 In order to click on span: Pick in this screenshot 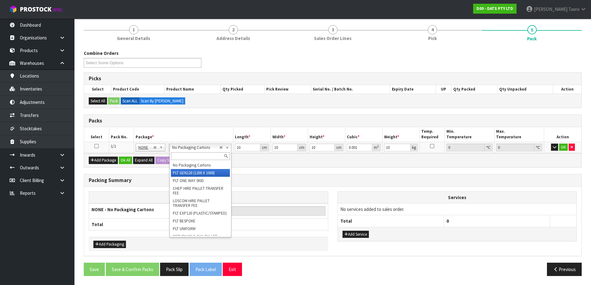, I will do `click(433, 38)`.